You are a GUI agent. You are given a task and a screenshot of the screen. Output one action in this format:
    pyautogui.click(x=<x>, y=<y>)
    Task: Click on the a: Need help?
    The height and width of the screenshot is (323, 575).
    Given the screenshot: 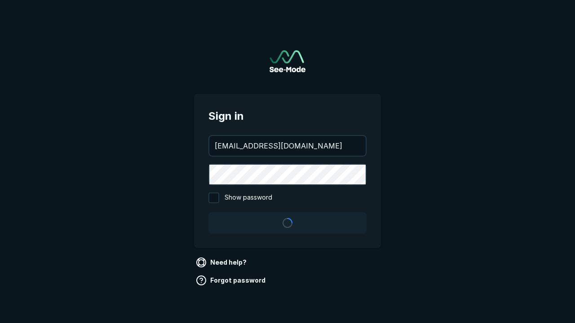 What is the action you would take?
    pyautogui.click(x=222, y=263)
    